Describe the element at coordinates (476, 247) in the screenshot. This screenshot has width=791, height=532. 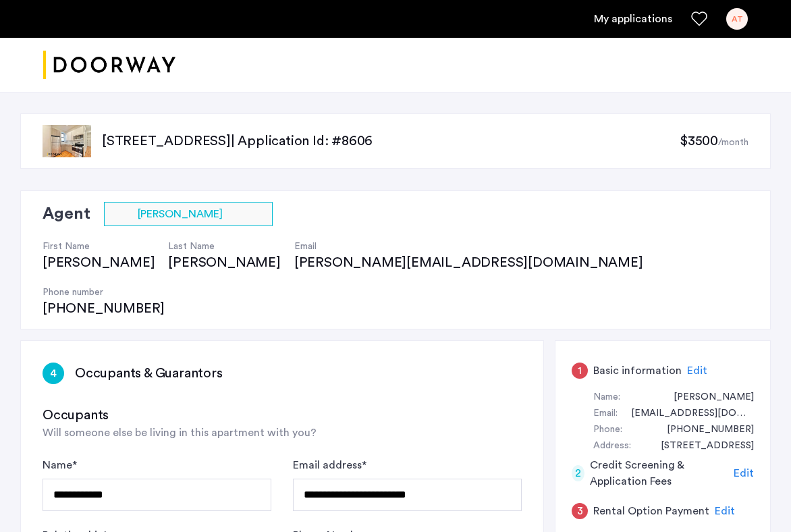
I see `h4: Email` at that location.